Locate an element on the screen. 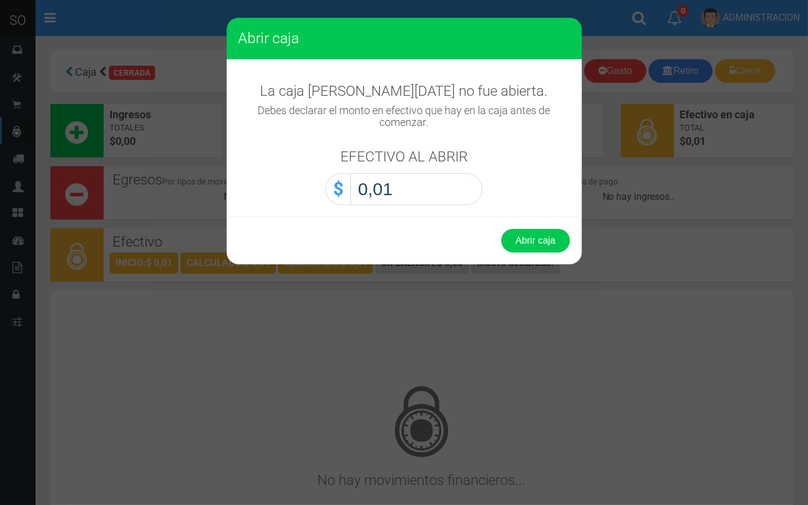 The width and height of the screenshot is (808, 505). button: Abrir caja is located at coordinates (535, 241).